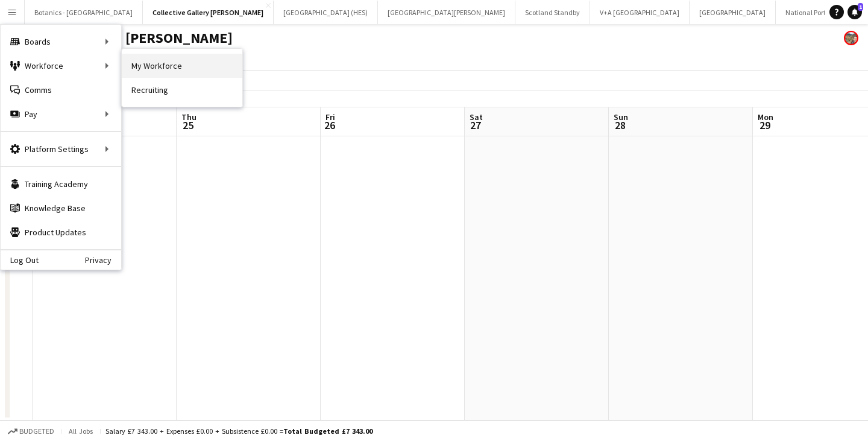 The height and width of the screenshot is (441, 868). I want to click on a: Log Out, so click(19, 260).